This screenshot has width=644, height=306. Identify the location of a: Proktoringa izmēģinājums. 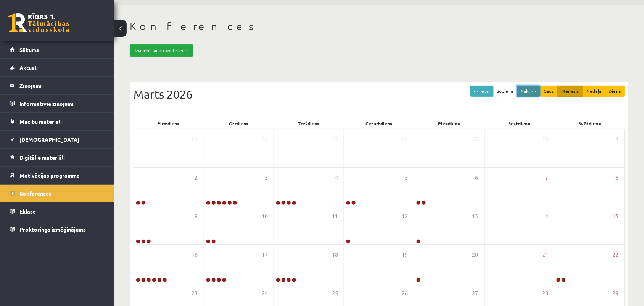
(57, 229).